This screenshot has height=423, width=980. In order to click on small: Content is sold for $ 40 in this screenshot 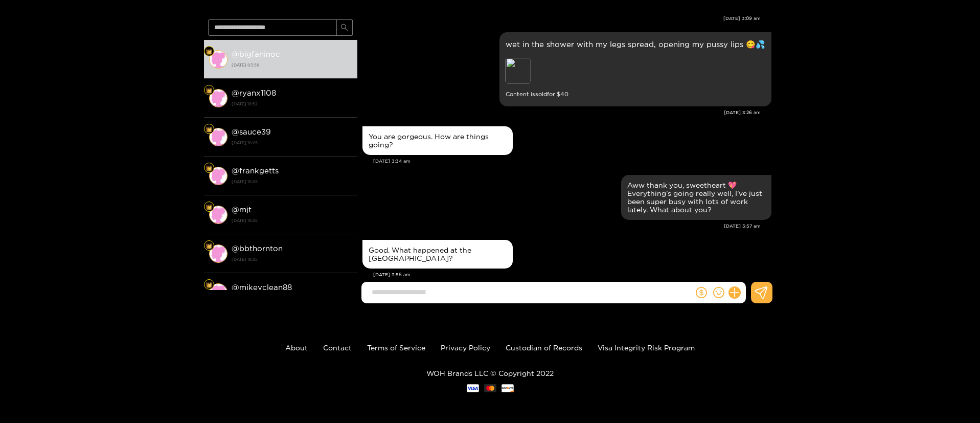, I will do `click(635, 94)`.